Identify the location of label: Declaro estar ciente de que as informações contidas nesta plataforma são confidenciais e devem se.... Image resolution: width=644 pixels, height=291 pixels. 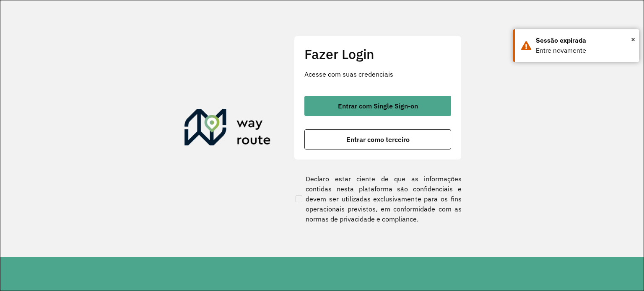
(378, 199).